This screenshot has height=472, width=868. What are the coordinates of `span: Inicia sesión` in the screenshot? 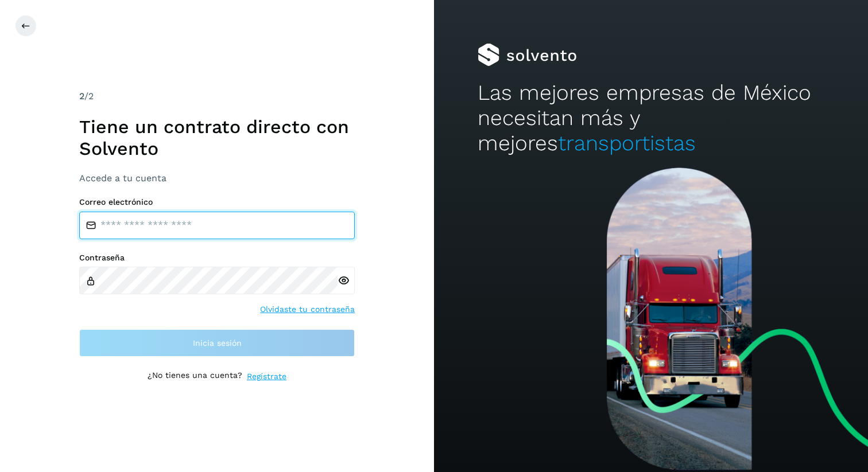 It's located at (217, 343).